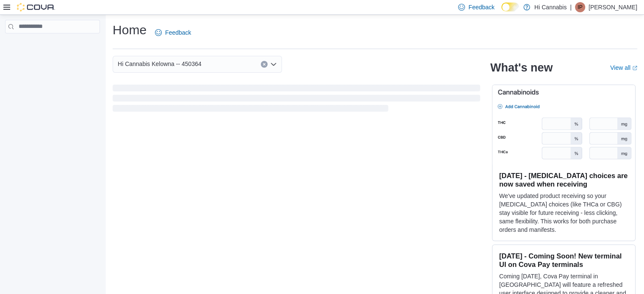 The height and width of the screenshot is (294, 644). What do you see at coordinates (297, 100) in the screenshot?
I see `span: Loading` at bounding box center [297, 100].